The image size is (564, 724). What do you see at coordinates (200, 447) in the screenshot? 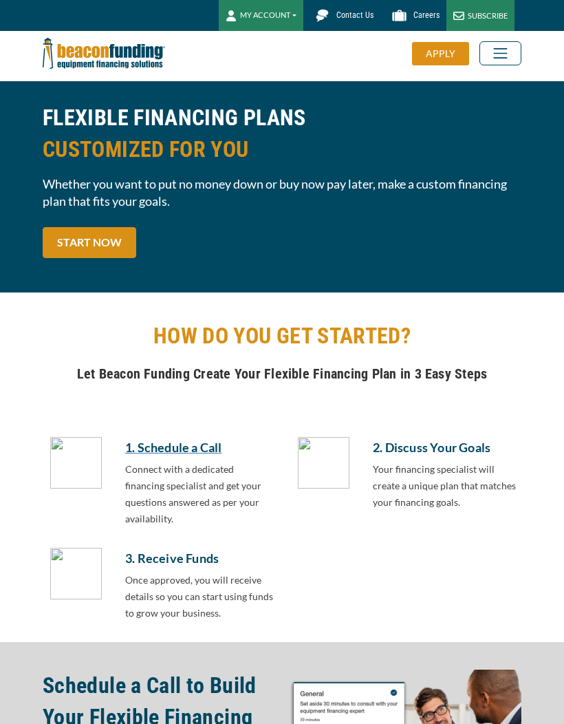
I see `h5: 1. Schedule a Call` at bounding box center [200, 447].